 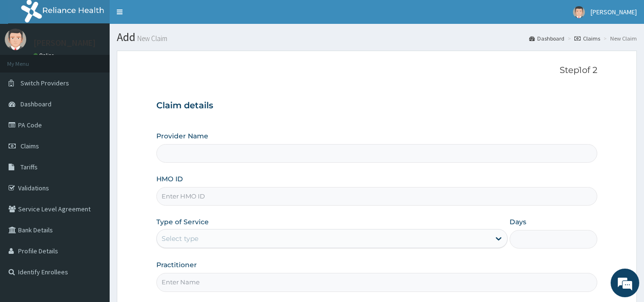 What do you see at coordinates (45, 55) in the screenshot?
I see `a: Online` at bounding box center [45, 55].